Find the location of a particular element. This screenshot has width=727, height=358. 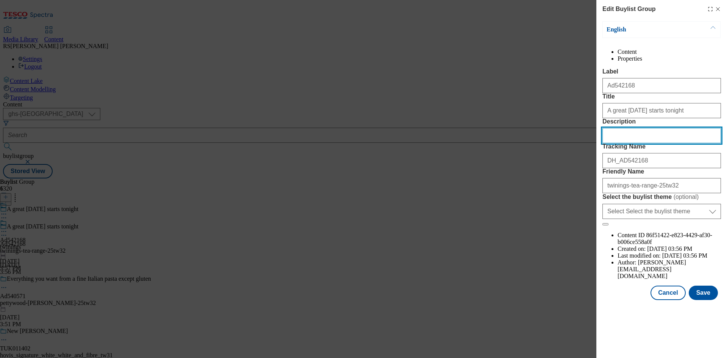

input: Enter Friendly Name is located at coordinates (661, 185).